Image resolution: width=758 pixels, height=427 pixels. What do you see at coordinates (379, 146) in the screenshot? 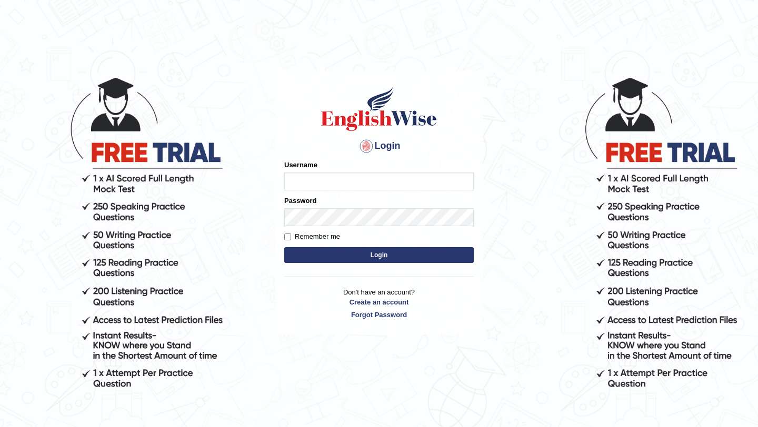
I see `h4: Login` at bounding box center [379, 146].